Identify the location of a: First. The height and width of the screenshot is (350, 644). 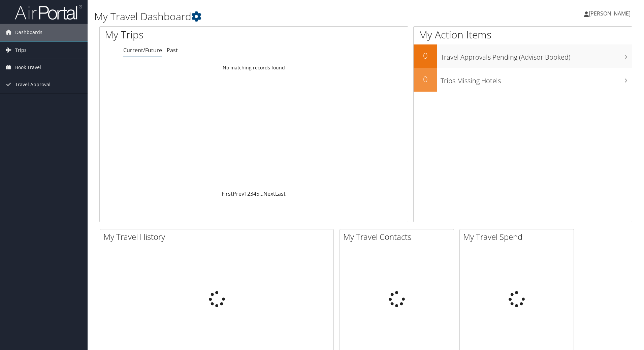
(227, 194).